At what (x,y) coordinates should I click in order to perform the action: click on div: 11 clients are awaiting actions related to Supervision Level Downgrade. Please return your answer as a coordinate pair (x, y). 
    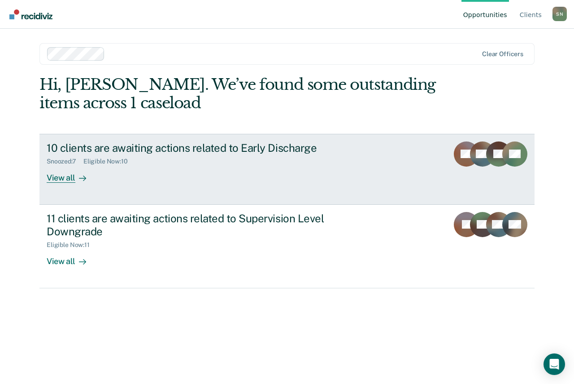
    Looking at the image, I should click on (204, 225).